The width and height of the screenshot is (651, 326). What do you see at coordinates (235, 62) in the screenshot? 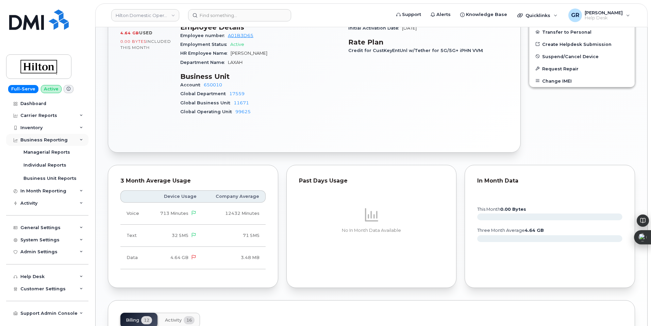
I see `span: LAXAH` at bounding box center [235, 62].